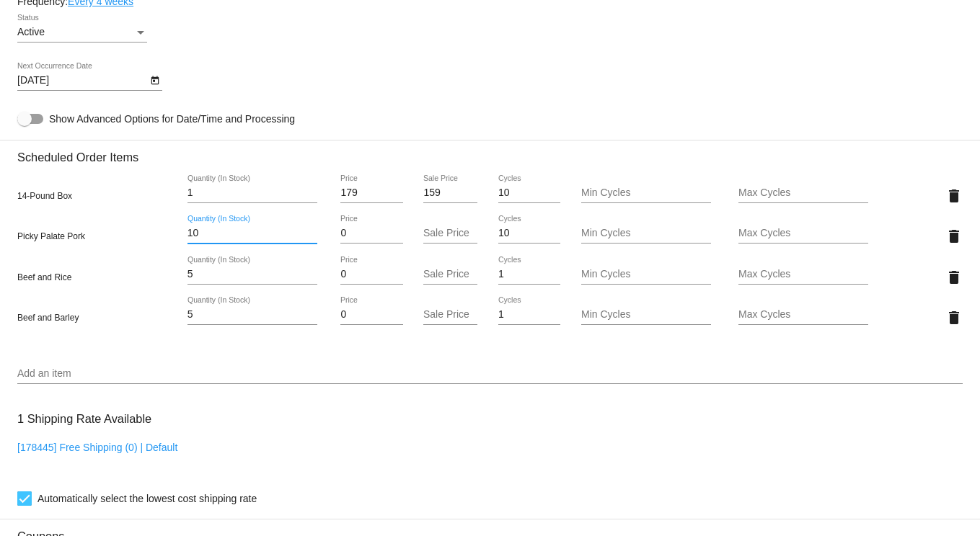 This screenshot has width=980, height=536. Describe the element at coordinates (31, 31) in the screenshot. I see `span: Active` at that location.